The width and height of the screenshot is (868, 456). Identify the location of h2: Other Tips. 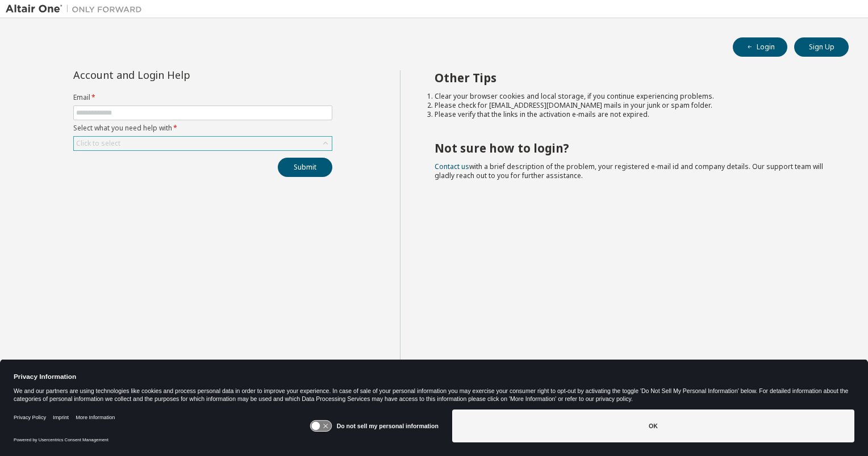
(632, 78).